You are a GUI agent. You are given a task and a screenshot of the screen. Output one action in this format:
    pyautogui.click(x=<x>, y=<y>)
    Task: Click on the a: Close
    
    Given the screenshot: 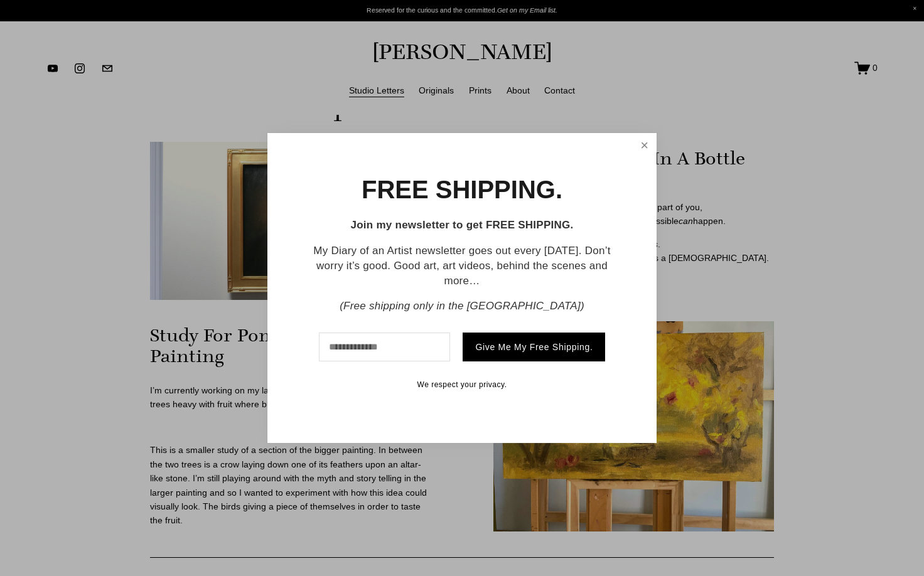 What is the action you would take?
    pyautogui.click(x=645, y=145)
    